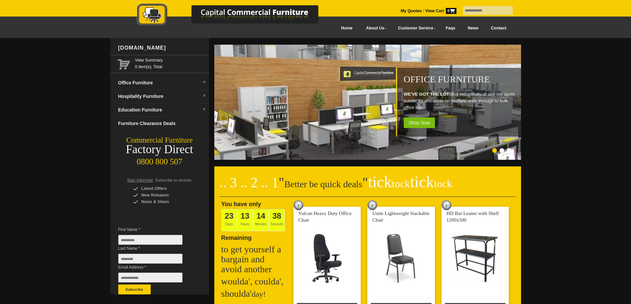 The width and height of the screenshot is (631, 304). What do you see at coordinates (249, 183) in the screenshot?
I see `span: .. 3 .. 2 .. 1` at bounding box center [249, 183].